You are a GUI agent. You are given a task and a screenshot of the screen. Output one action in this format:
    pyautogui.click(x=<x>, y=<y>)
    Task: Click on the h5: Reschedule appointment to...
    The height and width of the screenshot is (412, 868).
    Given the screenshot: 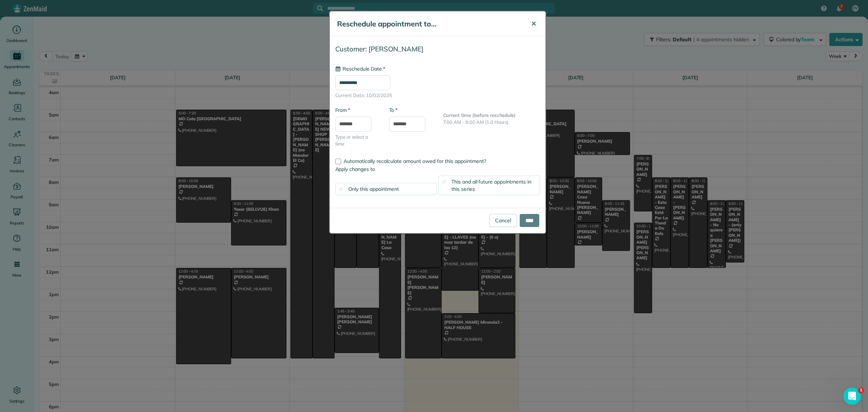 What is the action you would take?
    pyautogui.click(x=429, y=24)
    